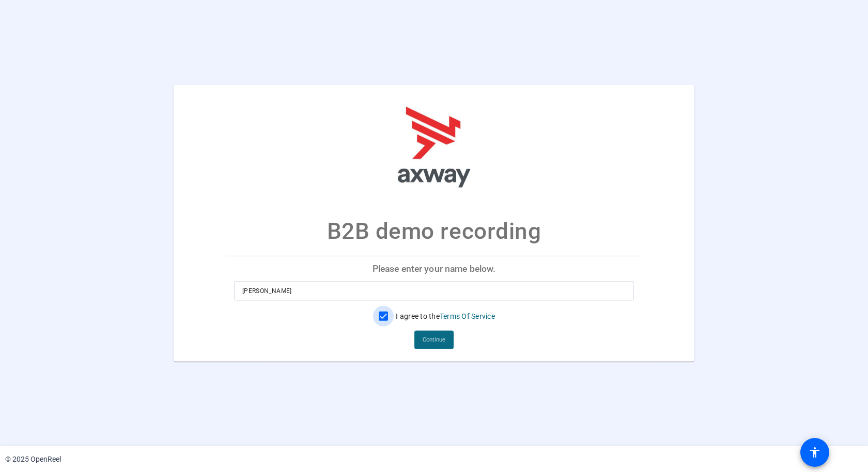  I want to click on img: company-logo, so click(434, 146).